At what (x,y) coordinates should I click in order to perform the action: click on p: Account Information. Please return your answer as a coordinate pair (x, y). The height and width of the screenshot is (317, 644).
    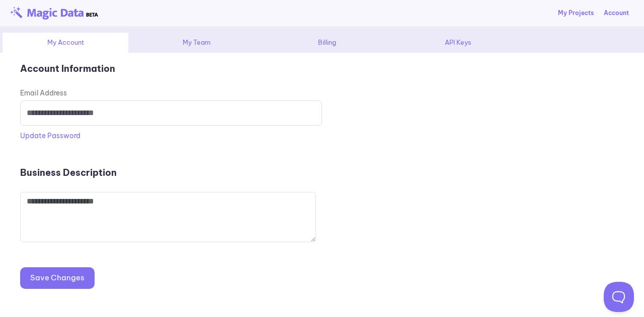
    Looking at the image, I should click on (322, 68).